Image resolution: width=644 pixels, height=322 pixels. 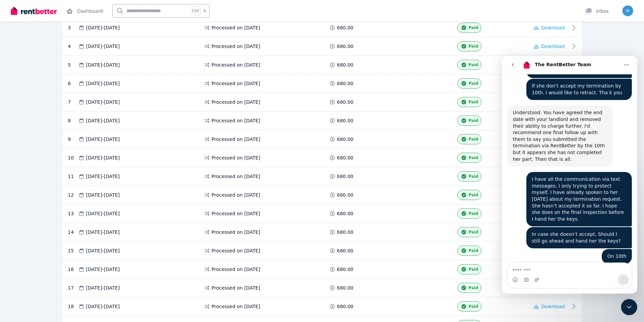 I want to click on div: 15, so click(x=73, y=251).